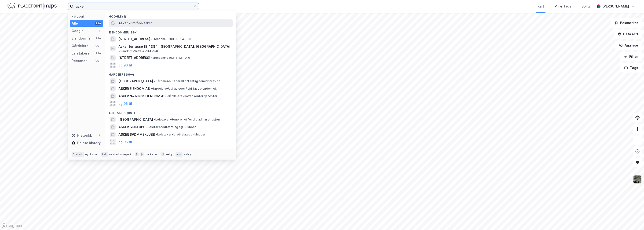  Describe the element at coordinates (99, 31) in the screenshot. I see `div: 1` at that location.